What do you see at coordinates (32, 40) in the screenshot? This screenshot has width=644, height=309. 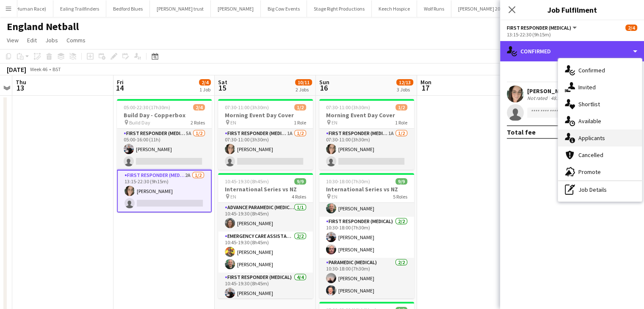 I see `a: Edit` at bounding box center [32, 40].